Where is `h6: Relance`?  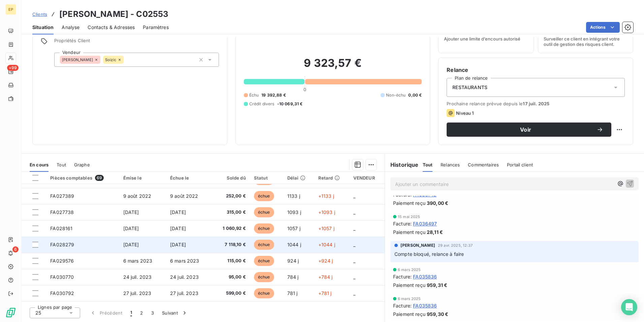
h6: Relance is located at coordinates (536, 70).